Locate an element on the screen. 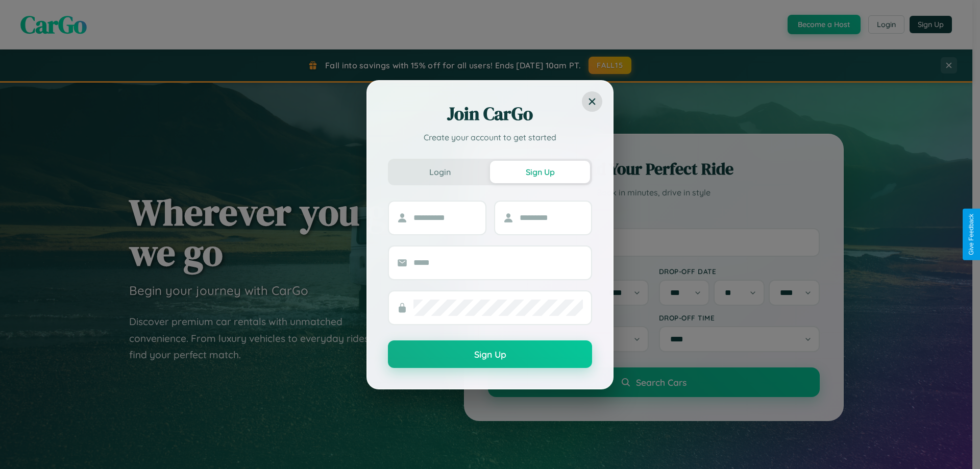 The width and height of the screenshot is (980, 469). button: Login is located at coordinates (440, 172).